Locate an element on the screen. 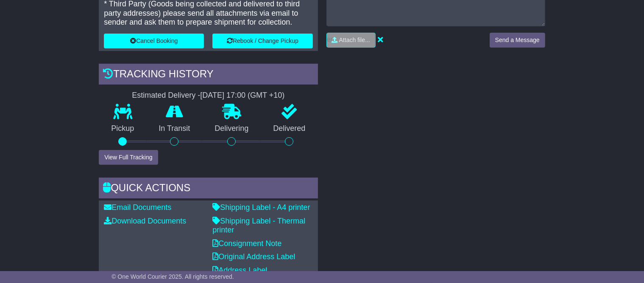 The height and width of the screenshot is (283, 644). button: View Full Tracking is located at coordinates (128, 157).